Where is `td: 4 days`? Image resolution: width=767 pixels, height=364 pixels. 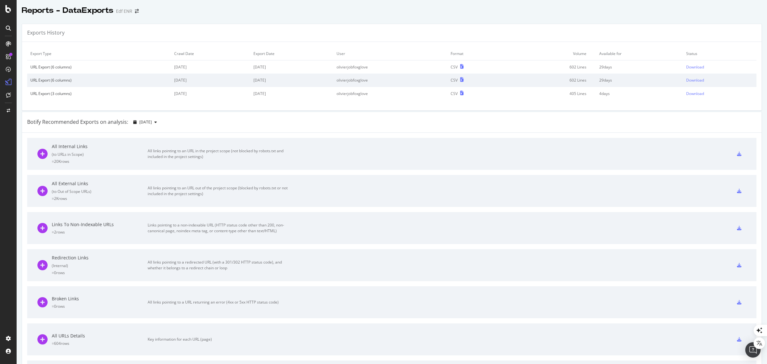 td: 4 days is located at coordinates (639, 93).